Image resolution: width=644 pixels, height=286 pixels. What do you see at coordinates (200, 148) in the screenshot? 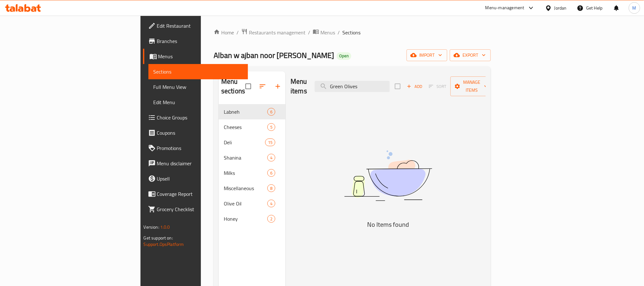
I see `span: Promotions` at bounding box center [200, 148].